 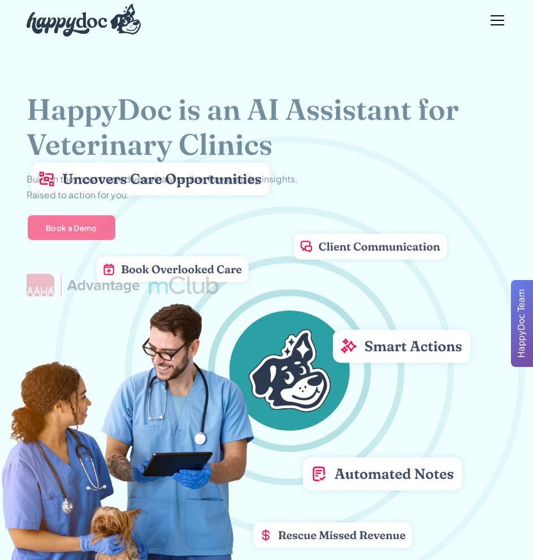 What do you see at coordinates (84, 20) in the screenshot?
I see `img: HappyDoc Logo: A happy dog with his ear up, listening.` at bounding box center [84, 20].